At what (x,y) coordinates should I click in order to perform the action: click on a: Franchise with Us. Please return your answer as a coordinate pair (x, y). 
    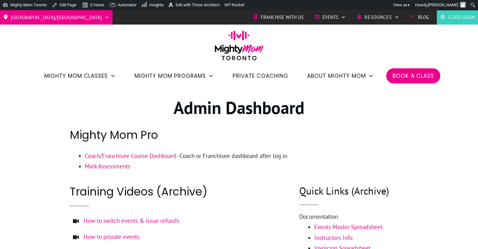
    Looking at the image, I should click on (278, 17).